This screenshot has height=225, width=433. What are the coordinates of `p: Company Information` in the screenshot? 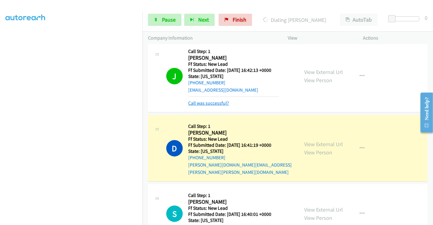 It's located at (212, 38).